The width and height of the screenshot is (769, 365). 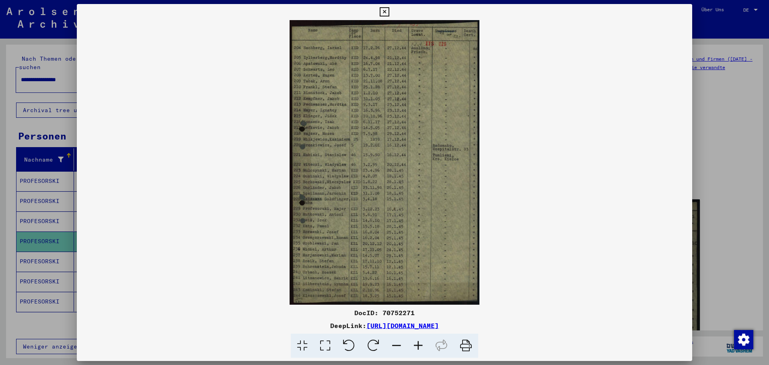 What do you see at coordinates (744, 340) in the screenshot?
I see `img: Zustimmung ändern` at bounding box center [744, 340].